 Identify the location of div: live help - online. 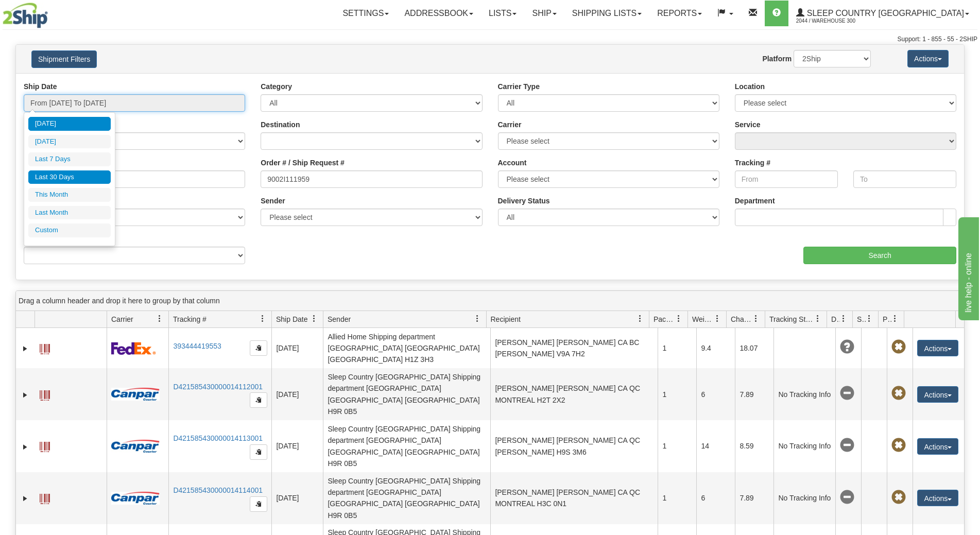
(51, 12).